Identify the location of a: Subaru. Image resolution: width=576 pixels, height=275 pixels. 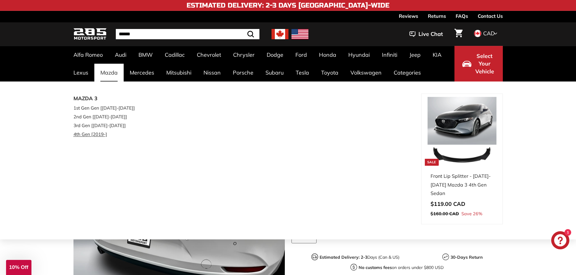
(275, 73).